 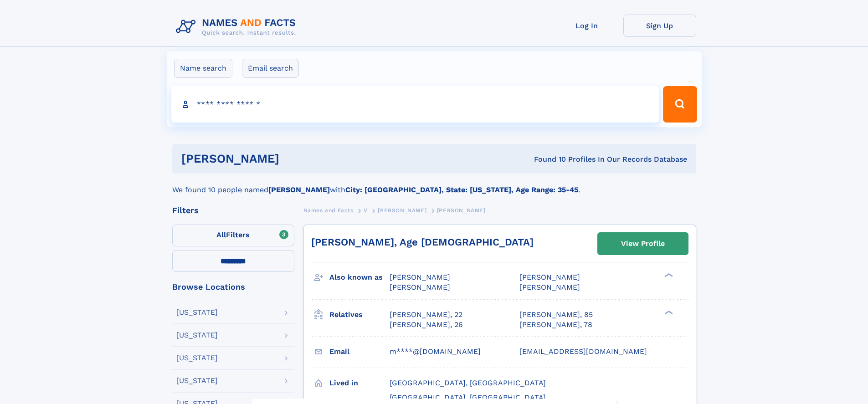 What do you see at coordinates (547, 160) in the screenshot?
I see `div: Found 10 Profiles In Our Records Database` at bounding box center [547, 160].